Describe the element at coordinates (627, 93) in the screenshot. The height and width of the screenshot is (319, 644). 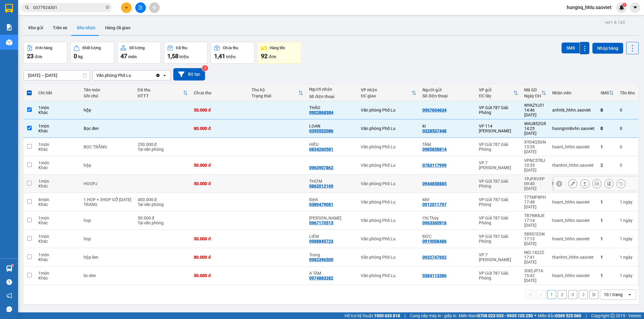
I see `div: Tồn kho` at that location.